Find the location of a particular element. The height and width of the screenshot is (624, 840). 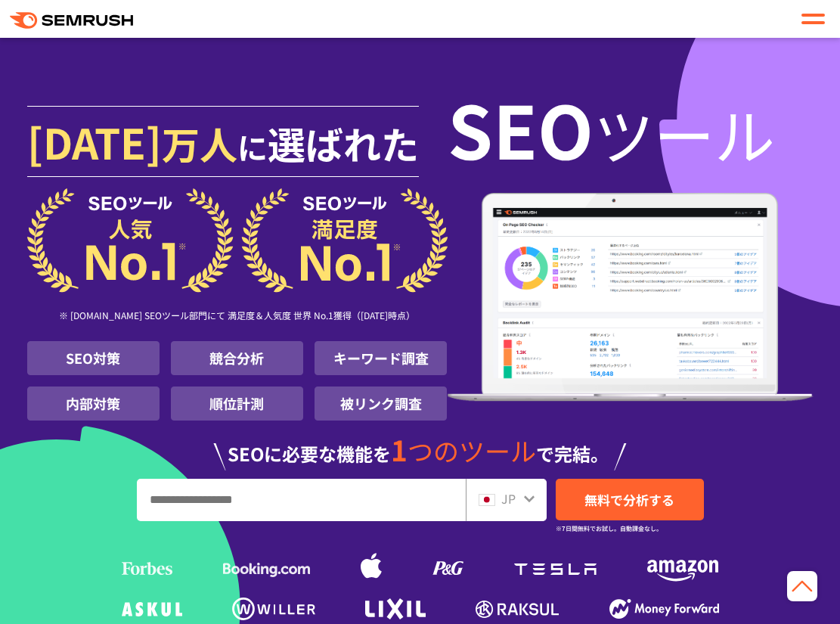

li: 内部対策 is located at coordinates (93, 403).